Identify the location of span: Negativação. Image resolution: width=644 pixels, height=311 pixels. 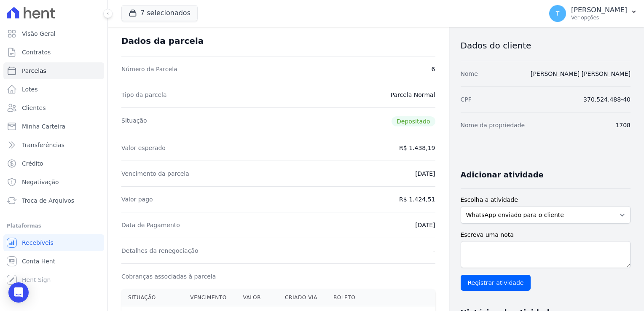
(40, 182).